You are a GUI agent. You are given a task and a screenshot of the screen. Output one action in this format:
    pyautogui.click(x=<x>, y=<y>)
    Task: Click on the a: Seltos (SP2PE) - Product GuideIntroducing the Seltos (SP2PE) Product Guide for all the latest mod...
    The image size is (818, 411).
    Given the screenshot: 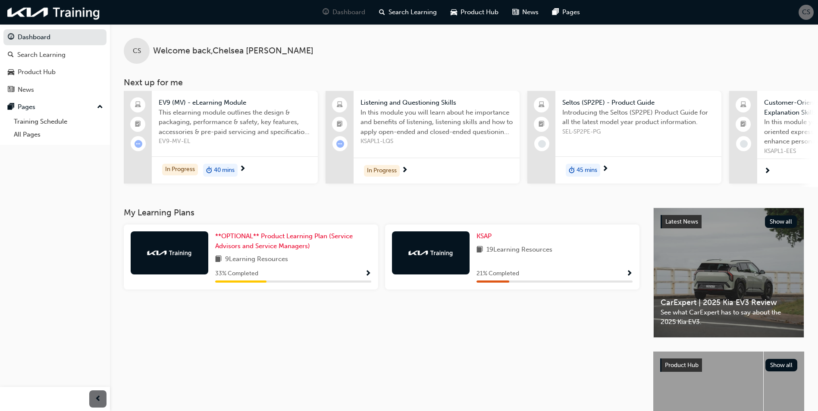 What is the action you would take?
    pyautogui.click(x=624, y=137)
    